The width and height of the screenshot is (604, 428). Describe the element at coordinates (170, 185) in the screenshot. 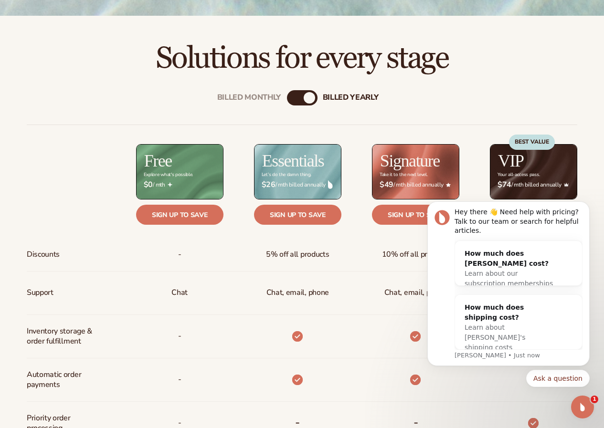

I see `img: Free_Icon_bb6e7c7e-73f8-44bd-8ed0-223ea0fc522e.png` at that location.